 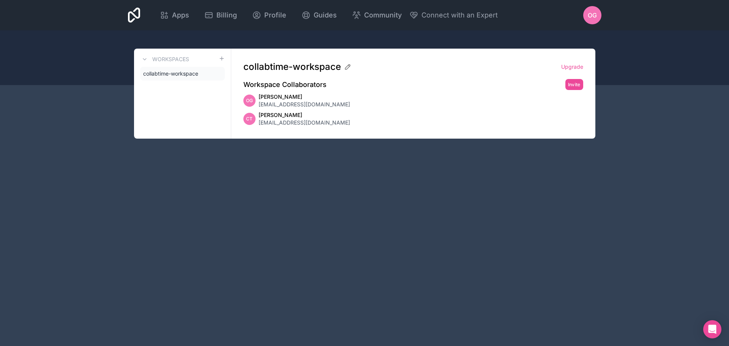 I want to click on span: CT, so click(x=249, y=119).